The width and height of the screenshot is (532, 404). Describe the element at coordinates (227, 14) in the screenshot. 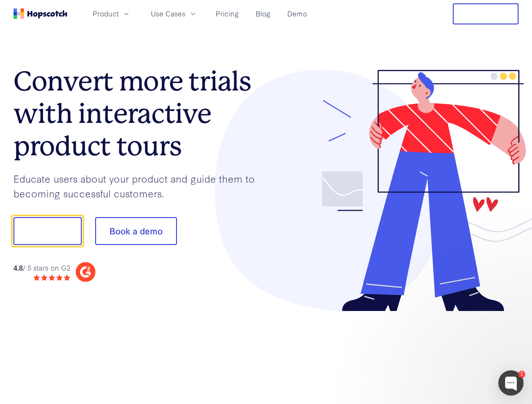

I see `a: Pricing` at that location.